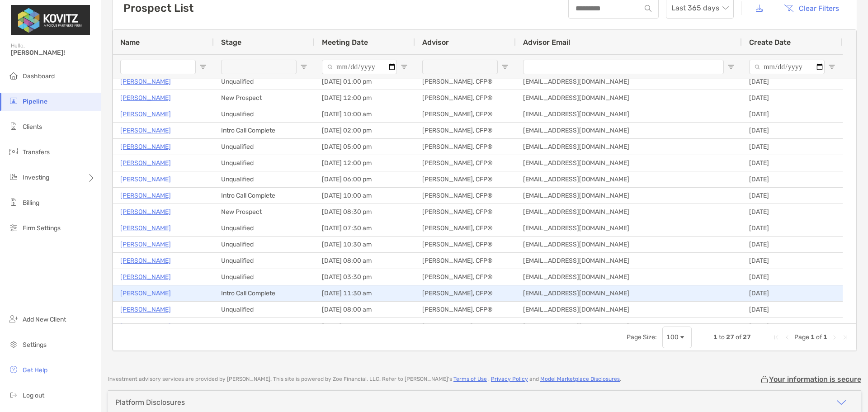 This screenshot has width=868, height=412. I want to click on span: Page, so click(801, 337).